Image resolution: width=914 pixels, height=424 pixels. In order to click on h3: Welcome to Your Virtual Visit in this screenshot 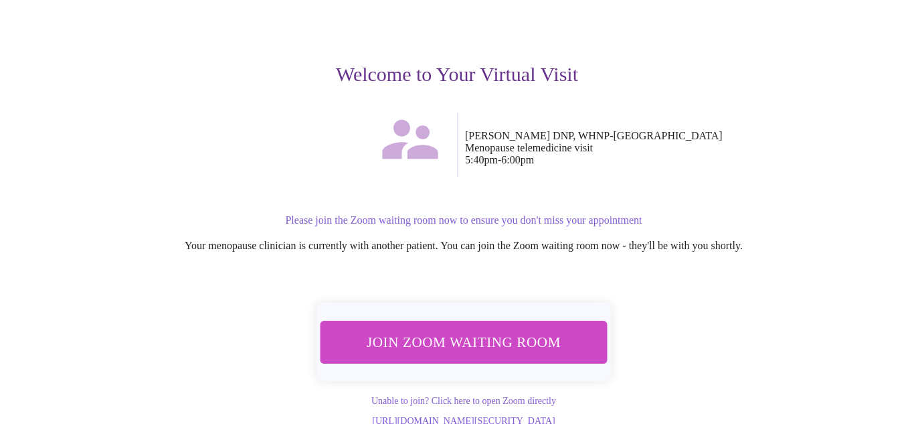, I will do `click(457, 74)`.